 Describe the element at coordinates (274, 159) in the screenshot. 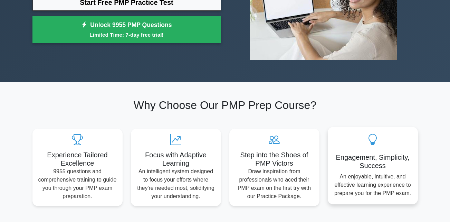

I see `h5: Step into the Shoes of PMP Victors` at that location.